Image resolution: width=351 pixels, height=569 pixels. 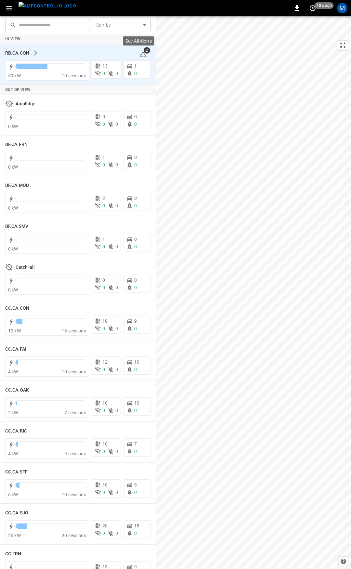 I want to click on span: 10 s ago, so click(x=324, y=6).